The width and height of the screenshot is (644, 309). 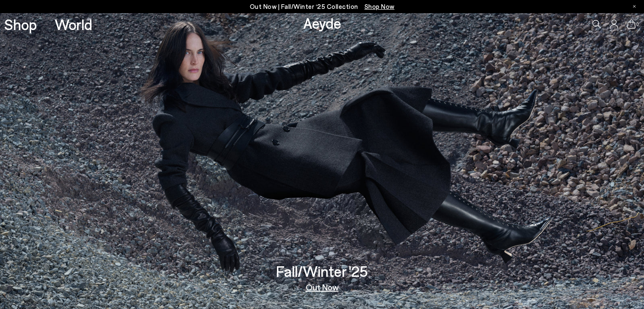 I want to click on a: World, so click(x=73, y=24).